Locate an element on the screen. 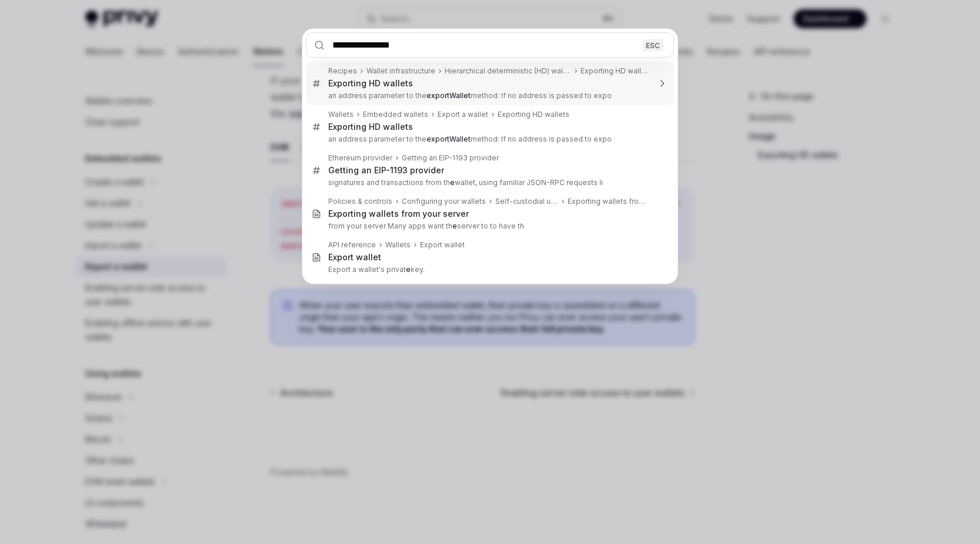 This screenshot has width=980, height=544. div: Hierarchical deterministic (HD) wallets is located at coordinates (507, 71).